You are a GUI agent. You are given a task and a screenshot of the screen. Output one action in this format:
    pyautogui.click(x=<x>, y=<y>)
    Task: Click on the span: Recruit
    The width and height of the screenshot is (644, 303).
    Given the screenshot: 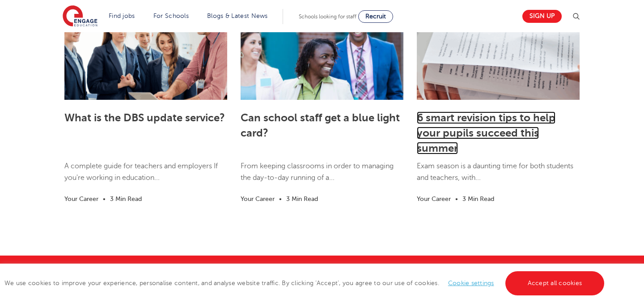 What is the action you would take?
    pyautogui.click(x=376, y=16)
    